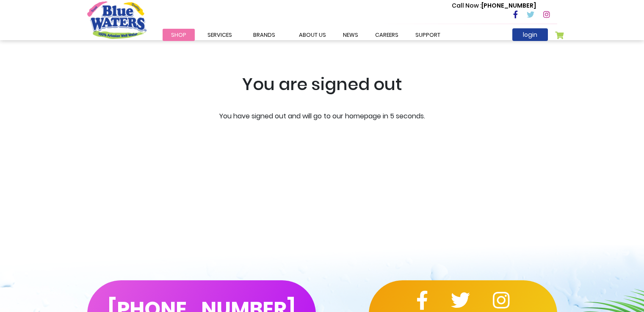 This screenshot has height=312, width=644. I want to click on span: You are signed out, so click(322, 84).